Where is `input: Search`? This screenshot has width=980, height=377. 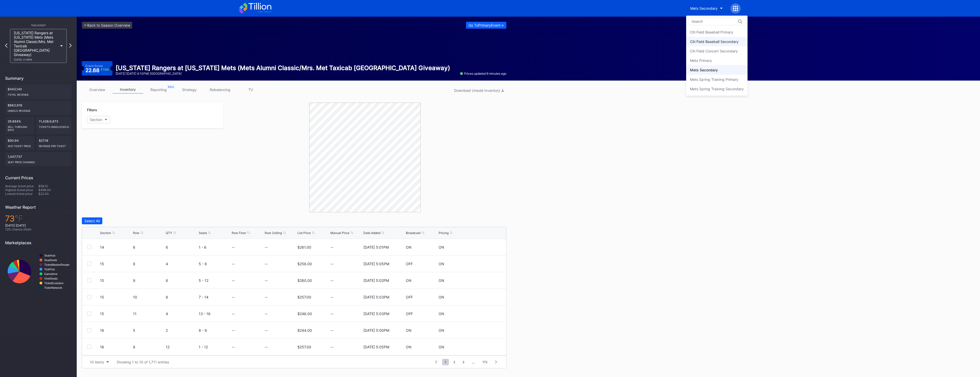
input: Search is located at coordinates (714, 21).